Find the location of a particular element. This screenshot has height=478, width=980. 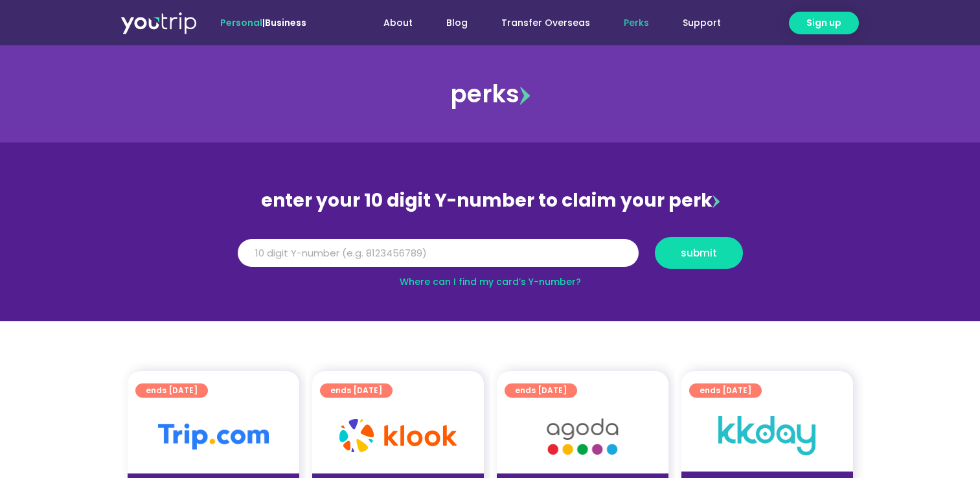

div: enter your 10 digit Y-number to claim your perk is located at coordinates (490, 200).